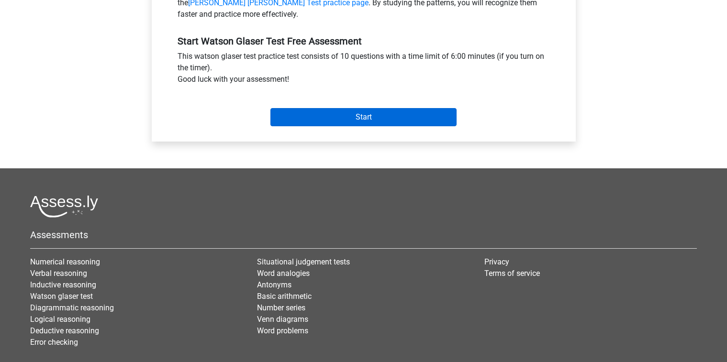 The image size is (727, 362). I want to click on img: Assessly logo, so click(64, 206).